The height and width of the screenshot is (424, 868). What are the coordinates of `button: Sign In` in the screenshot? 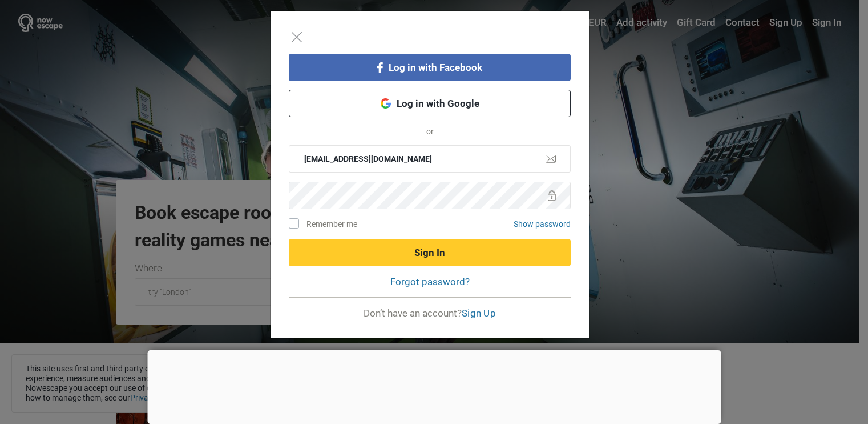 It's located at (429, 252).